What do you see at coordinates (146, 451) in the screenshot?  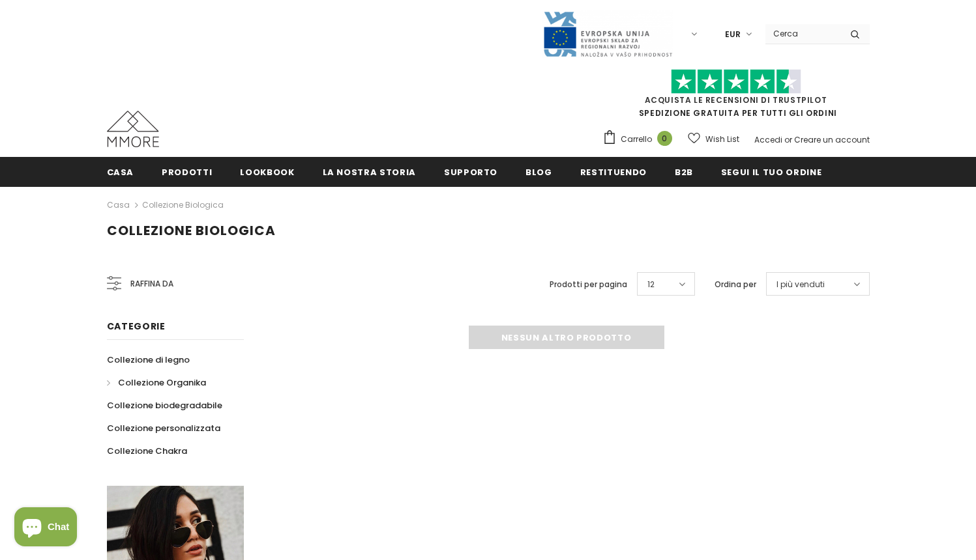 I see `span: Collezione Chakra` at bounding box center [146, 451].